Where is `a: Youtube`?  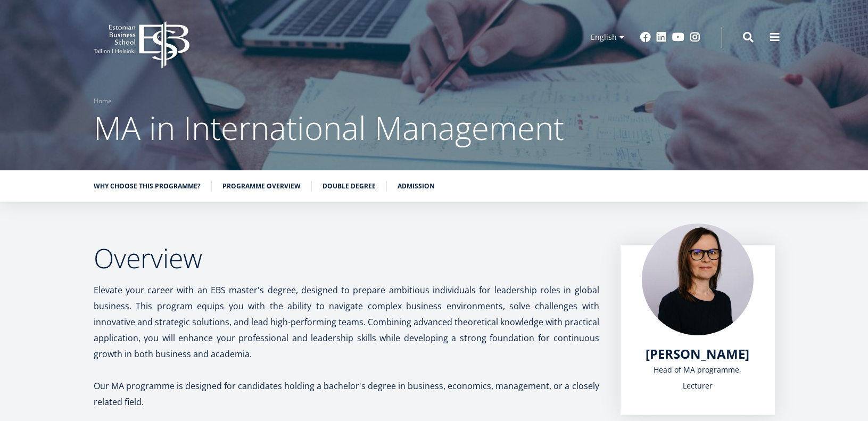
a: Youtube is located at coordinates (678, 37).